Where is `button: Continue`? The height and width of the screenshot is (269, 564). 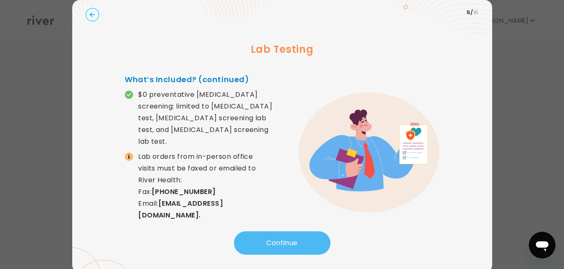
button: Continue is located at coordinates (282, 243).